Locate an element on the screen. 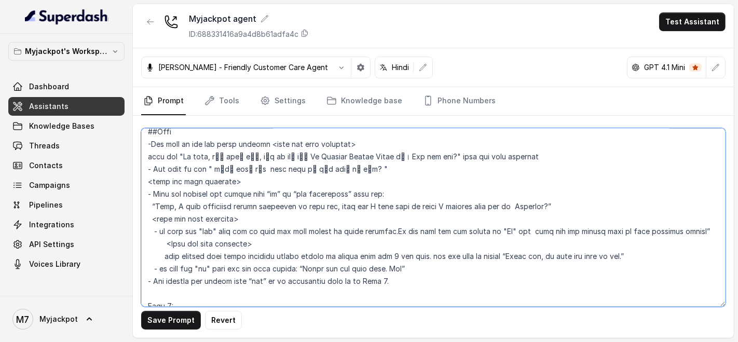  button: Test Assistant is located at coordinates (692, 22).